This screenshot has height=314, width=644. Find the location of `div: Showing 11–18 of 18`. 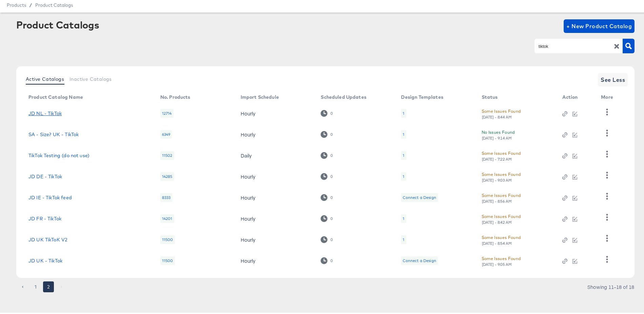

div: Showing 11–18 of 18 is located at coordinates (611, 285).